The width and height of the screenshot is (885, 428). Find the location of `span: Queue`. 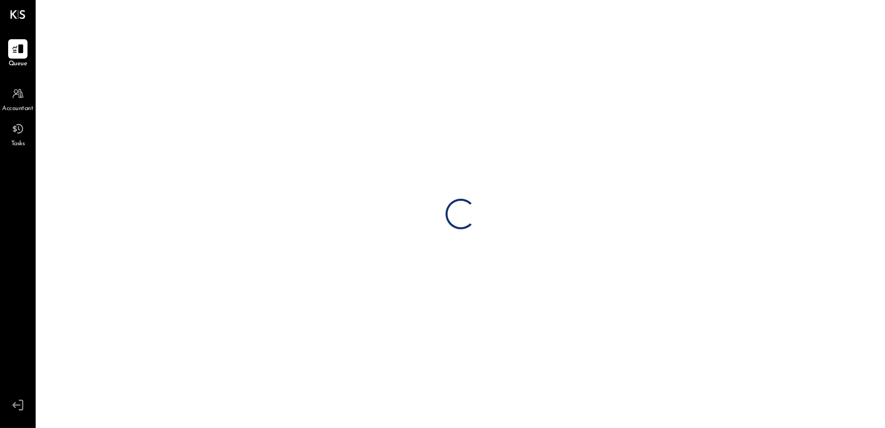

span: Queue is located at coordinates (18, 64).